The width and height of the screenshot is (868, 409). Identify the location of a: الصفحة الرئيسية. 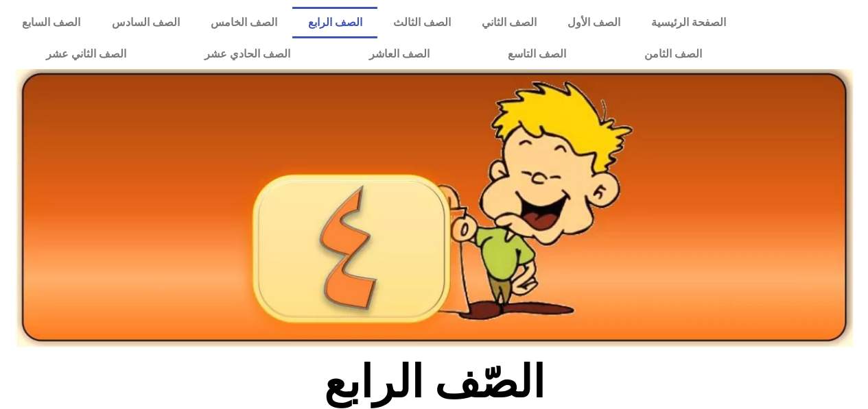
(688, 23).